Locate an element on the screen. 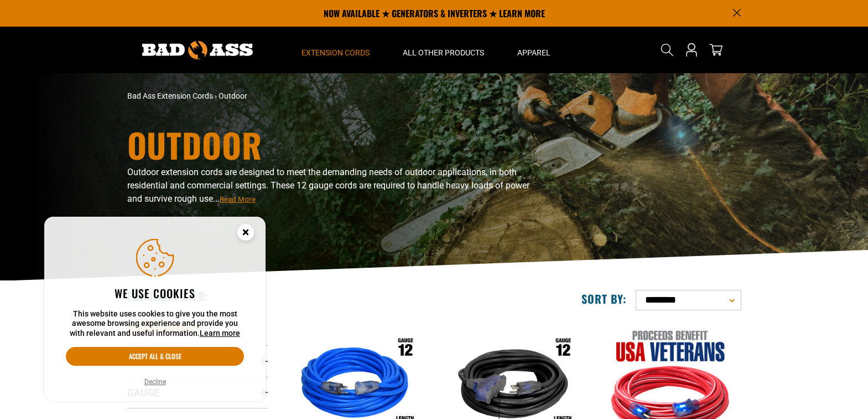 The image size is (868, 419). summary: Extension Cords is located at coordinates (335, 50).